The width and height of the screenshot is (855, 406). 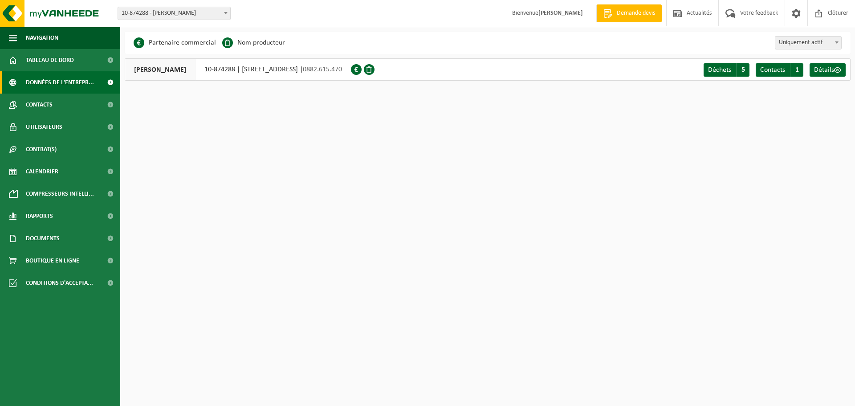 I want to click on span: Calendrier, so click(x=42, y=171).